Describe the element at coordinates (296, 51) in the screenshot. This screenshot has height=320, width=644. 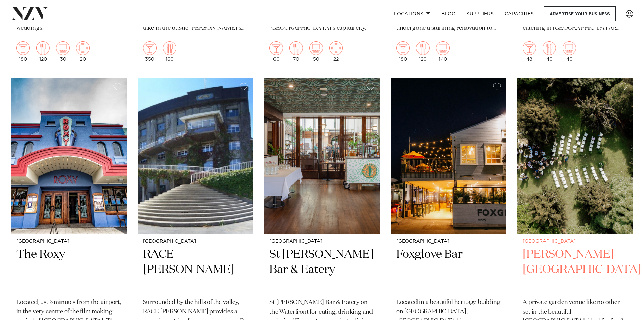
I see `div: 70` at that location.